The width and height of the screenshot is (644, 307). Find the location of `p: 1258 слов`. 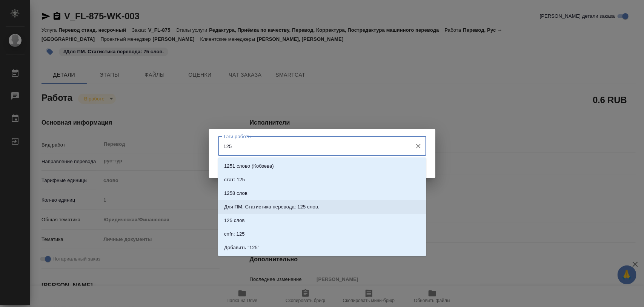

p: 1258 слов is located at coordinates (236, 193).